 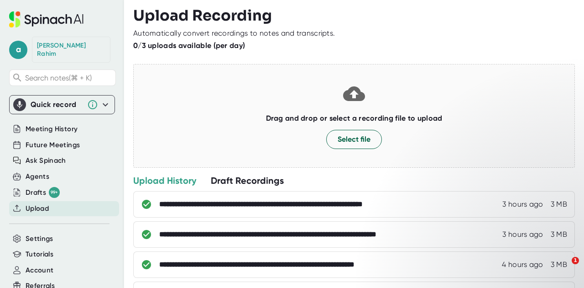 I want to click on b: Drag and drop or select a recording file to upload, so click(x=354, y=118).